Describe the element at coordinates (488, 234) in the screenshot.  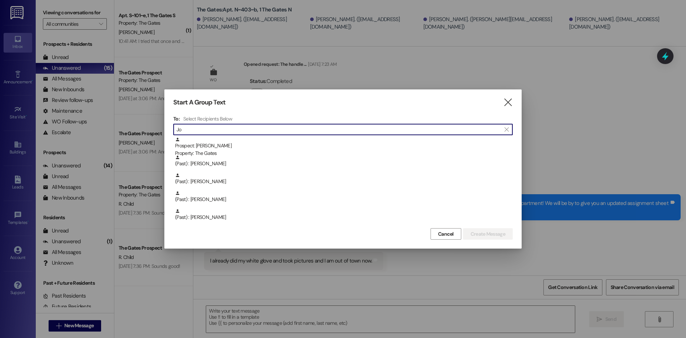
I see `button: Create Message` at that location.